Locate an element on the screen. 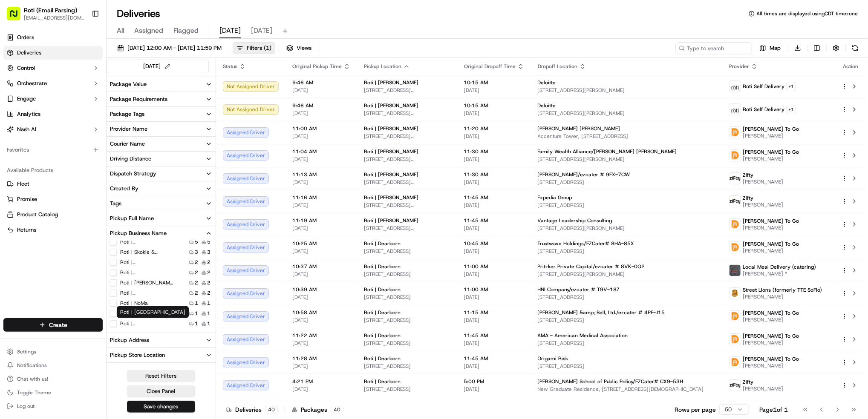 The image size is (868, 419). h1: Deliveries is located at coordinates (138, 14).